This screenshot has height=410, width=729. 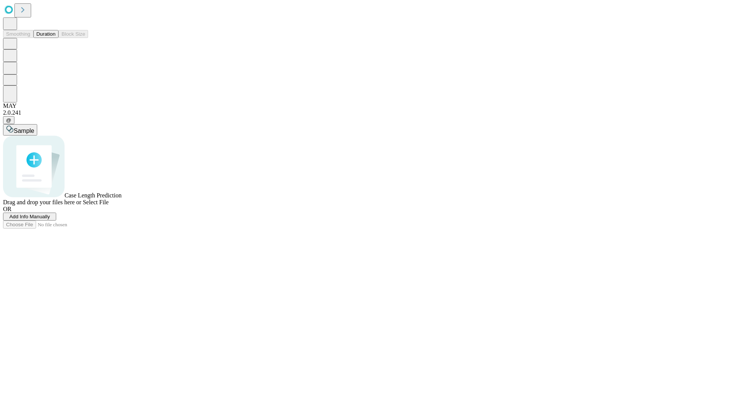 What do you see at coordinates (42, 202) in the screenshot?
I see `span: Drag and drop your files here or` at bounding box center [42, 202].